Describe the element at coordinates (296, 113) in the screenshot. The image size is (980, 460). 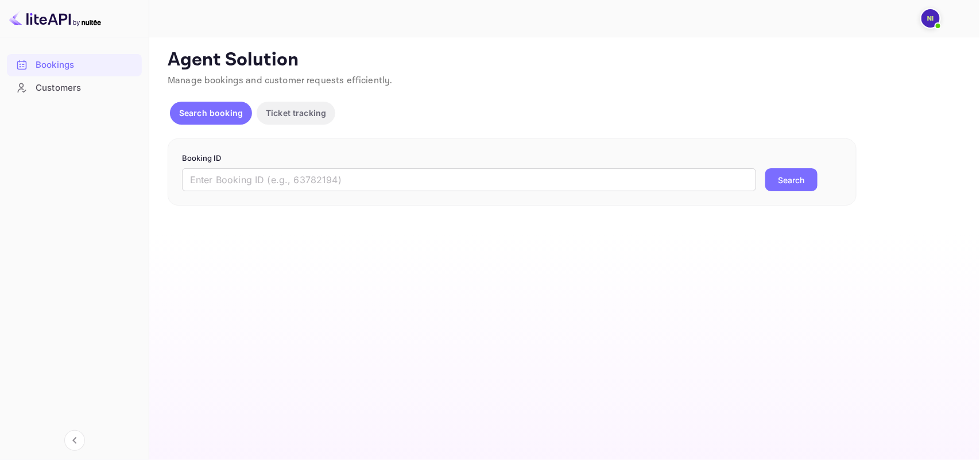
I see `p: Ticket tracking` at that location.